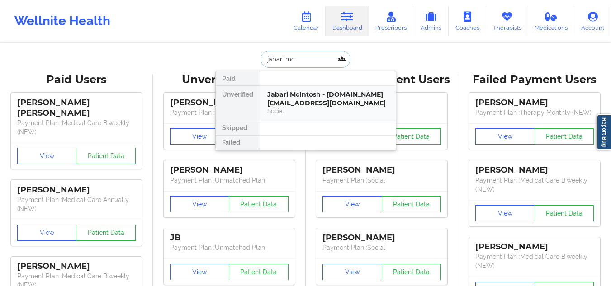 The height and width of the screenshot is (286, 611). Describe the element at coordinates (551, 21) in the screenshot. I see `a: Medications` at that location.